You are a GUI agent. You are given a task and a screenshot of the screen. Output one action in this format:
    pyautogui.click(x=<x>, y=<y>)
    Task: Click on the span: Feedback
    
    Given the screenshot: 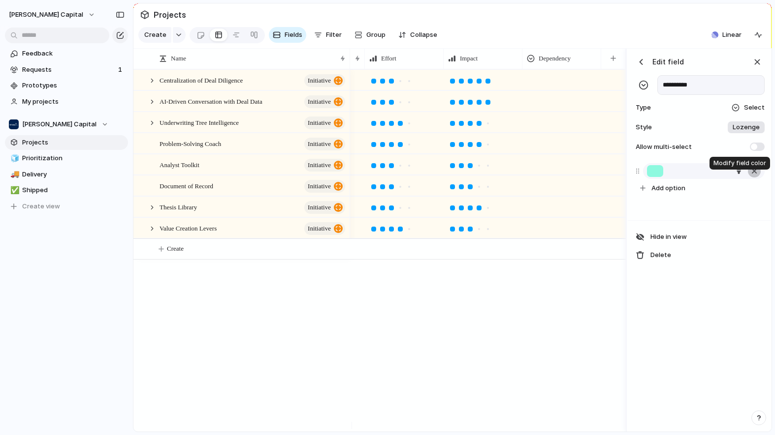 What is the action you would take?
    pyautogui.click(x=73, y=54)
    